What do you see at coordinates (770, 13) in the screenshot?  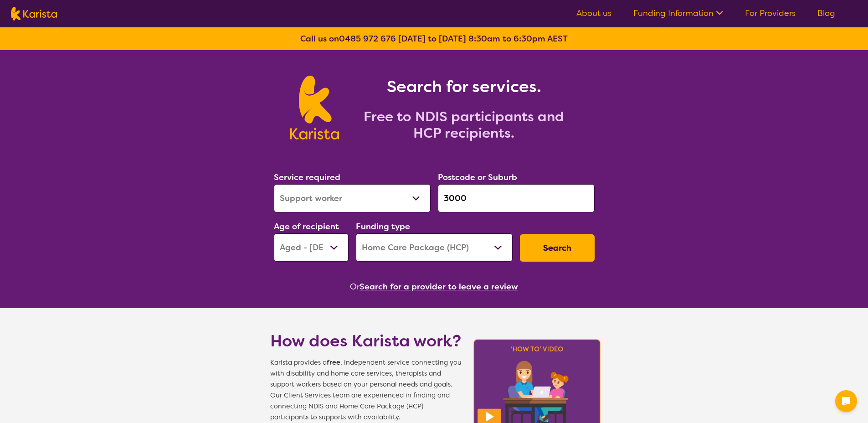 I see `a: For Providers` at bounding box center [770, 13].